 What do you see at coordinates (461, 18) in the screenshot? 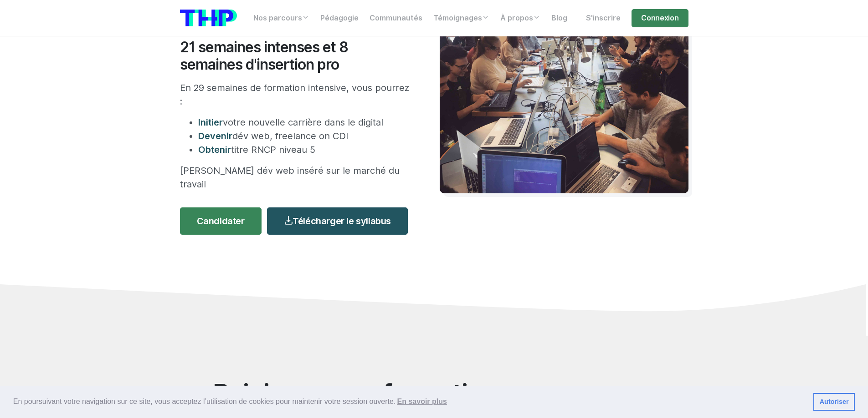
I see `a: Témoignages` at bounding box center [461, 18].